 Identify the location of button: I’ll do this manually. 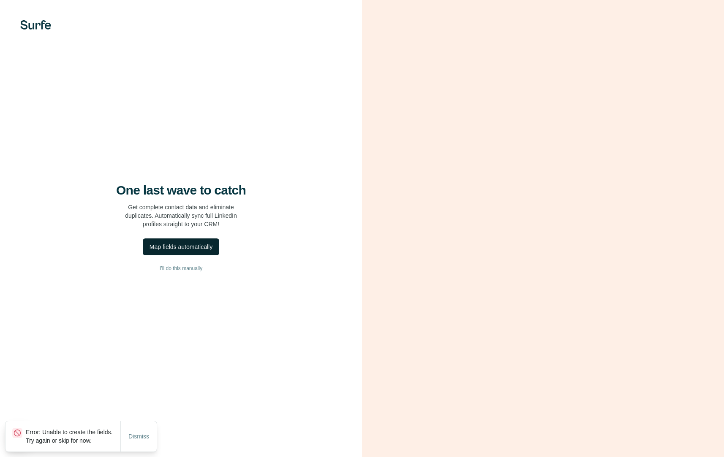
(181, 269).